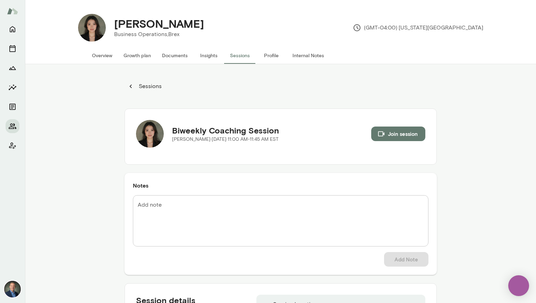 The image size is (536, 303). What do you see at coordinates (271, 55) in the screenshot?
I see `button: Profile` at bounding box center [271, 55].